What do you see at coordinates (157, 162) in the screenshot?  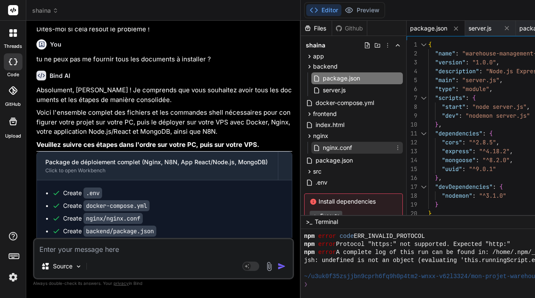 I see `div: Package de déploiement complet (Nginx, N8N, App React/Node.js, MongoDB)` at bounding box center [157, 162].